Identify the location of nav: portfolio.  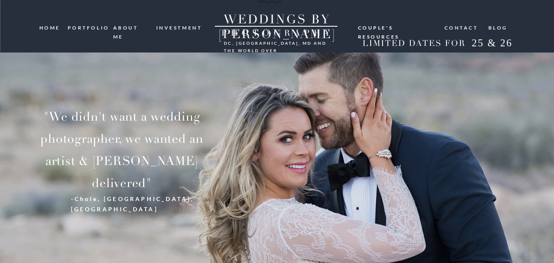
(87, 27).